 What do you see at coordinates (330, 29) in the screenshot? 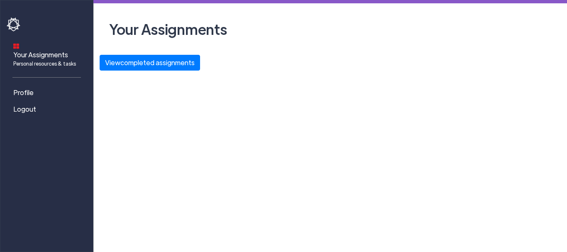
I see `h2: Your Assignments` at bounding box center [330, 29].